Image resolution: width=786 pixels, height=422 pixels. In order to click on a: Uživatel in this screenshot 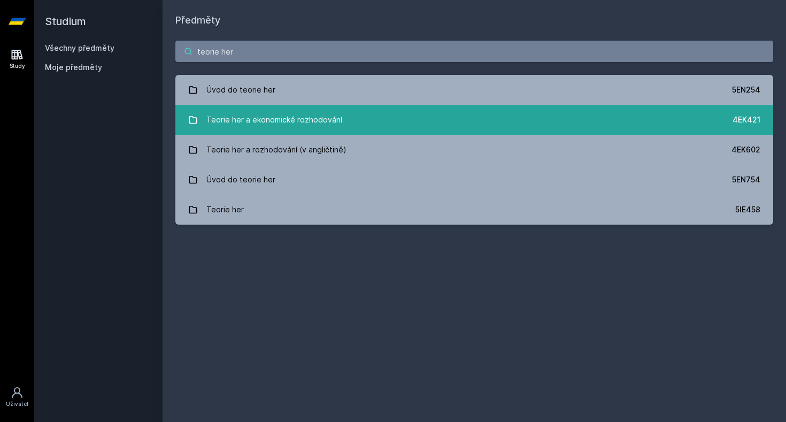, I will do `click(17, 397)`.